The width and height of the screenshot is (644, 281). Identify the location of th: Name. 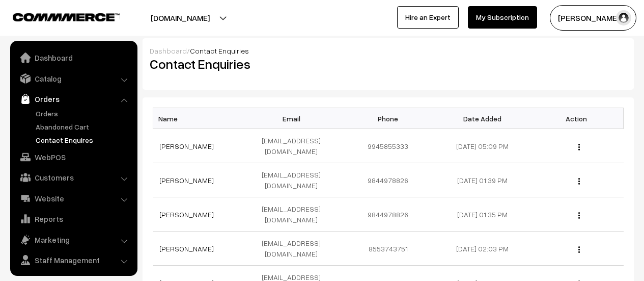
(200, 119).